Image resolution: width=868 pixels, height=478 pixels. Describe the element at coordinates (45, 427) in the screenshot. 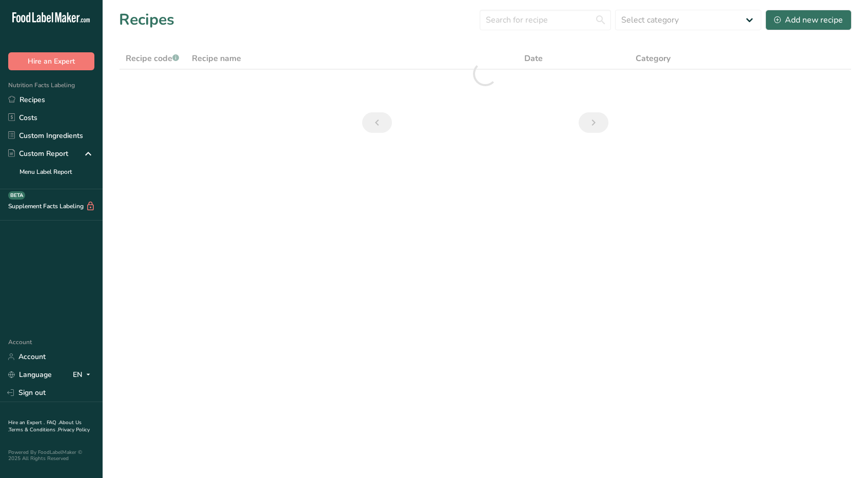

I see `a: About Us .` at that location.